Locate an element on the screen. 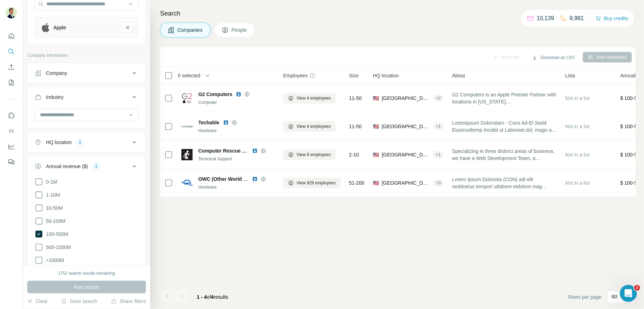 The image size is (644, 309). span: Loremipsum Dolorsitam - Cons Ad-El Sedd Eiusmodtemp Incidid ut Laboreet.dol, magn ali-enim admini... is located at coordinates (505, 126).